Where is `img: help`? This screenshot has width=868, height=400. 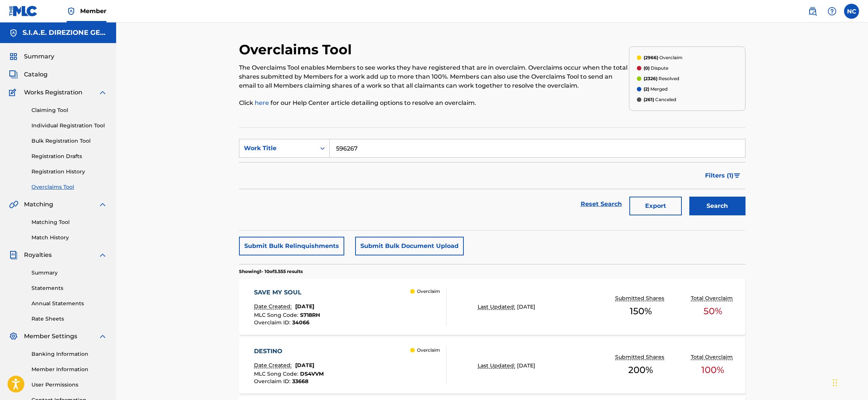 img: help is located at coordinates (832, 11).